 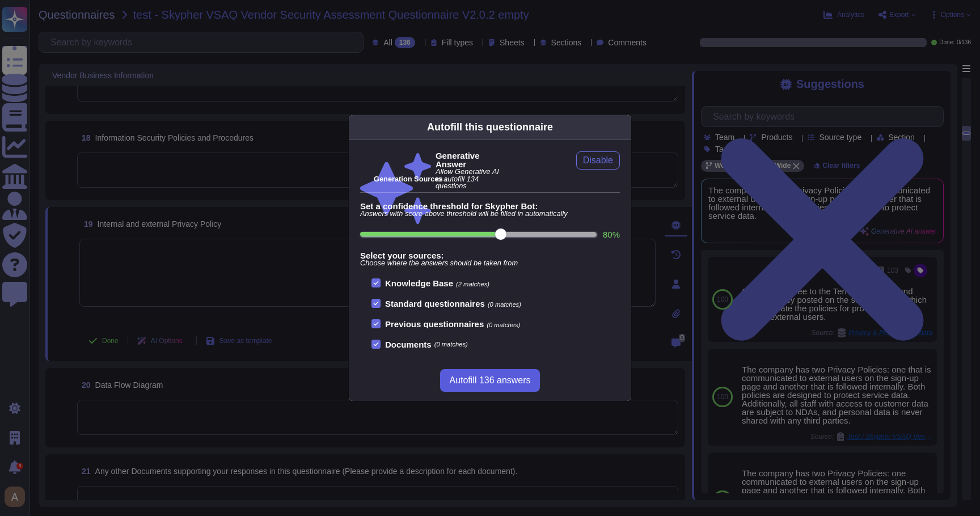 I want to click on span: Autofill 136 answers, so click(x=490, y=380).